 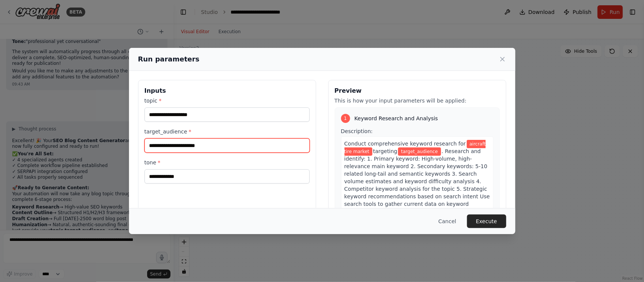 What do you see at coordinates (385, 151) in the screenshot?
I see `span: targeting` at bounding box center [385, 151].